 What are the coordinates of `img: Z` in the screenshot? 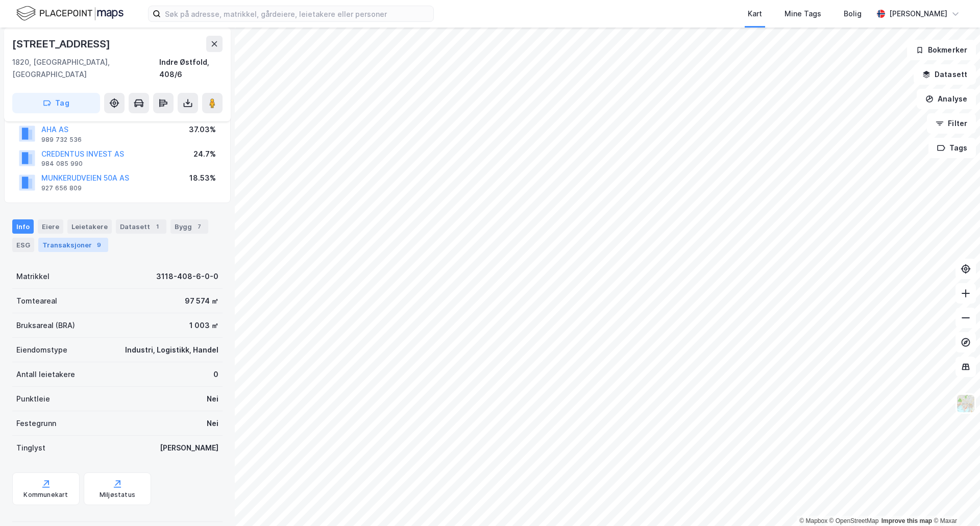 It's located at (966, 404).